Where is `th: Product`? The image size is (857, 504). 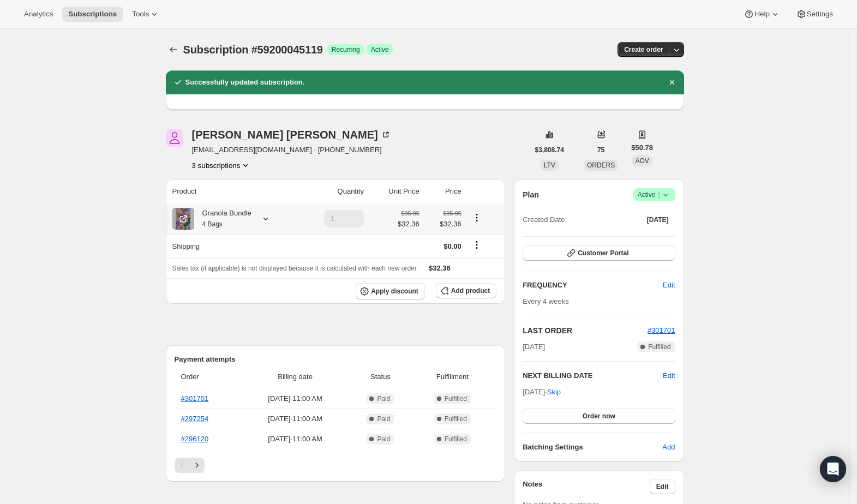
th: Product is located at coordinates (232, 191).